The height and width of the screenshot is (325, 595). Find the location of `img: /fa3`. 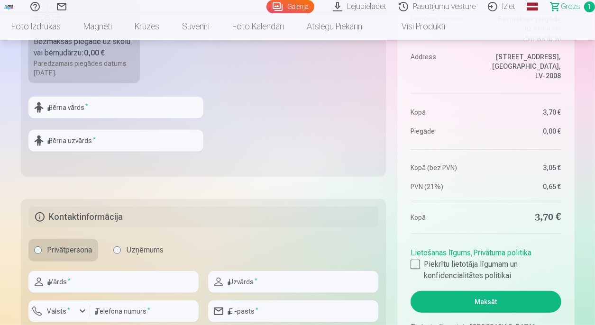

img: /fa3 is located at coordinates (9, 7).